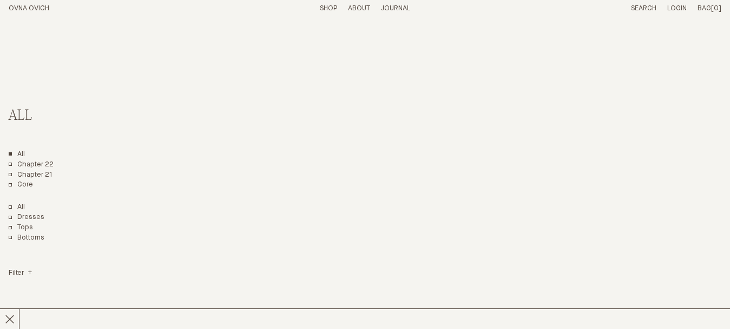  What do you see at coordinates (17, 207) in the screenshot?
I see `a: Show All` at bounding box center [17, 207].